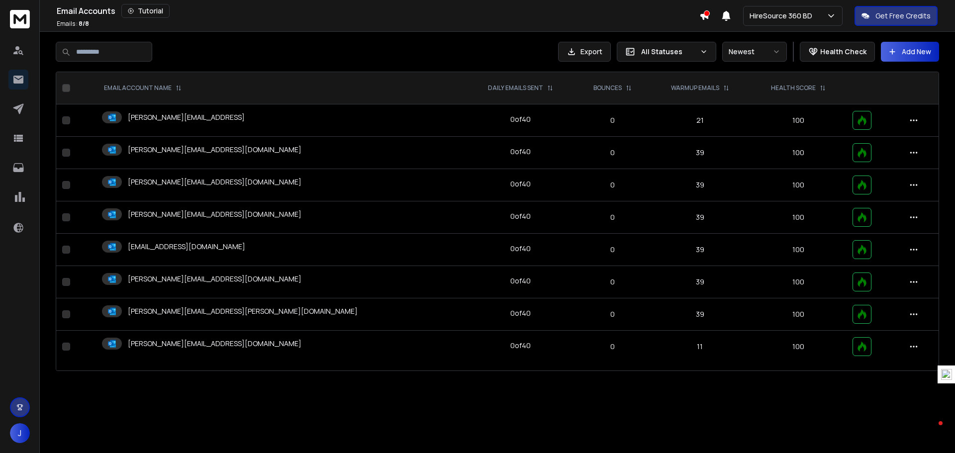 The height and width of the screenshot is (453, 955). I want to click on p: WARMUP EMAILS, so click(695, 88).